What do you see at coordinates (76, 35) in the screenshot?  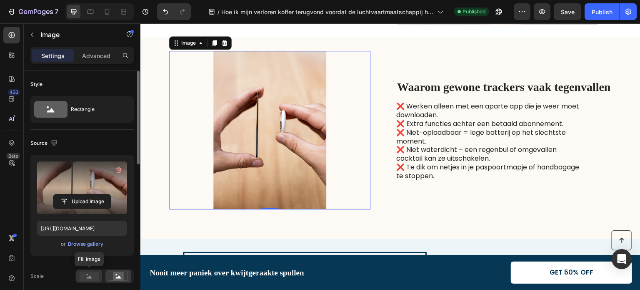 I see `p: Image` at bounding box center [76, 35].